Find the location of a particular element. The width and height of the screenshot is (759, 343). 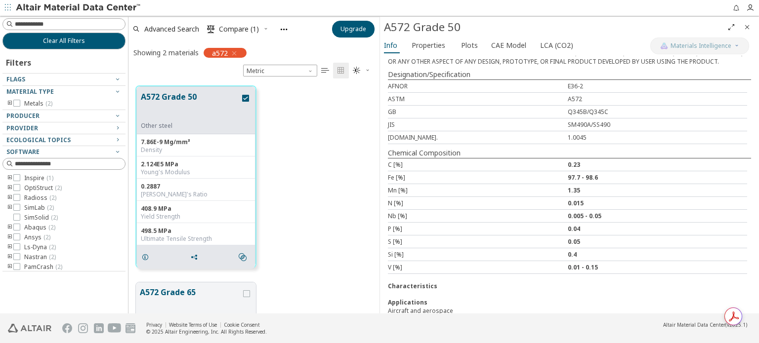

div: 498.5 MPa is located at coordinates (196, 231).